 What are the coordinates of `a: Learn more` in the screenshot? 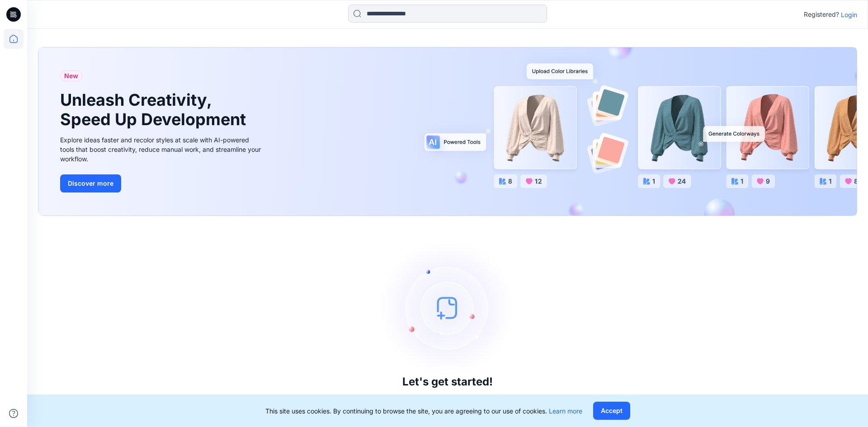 It's located at (565, 411).